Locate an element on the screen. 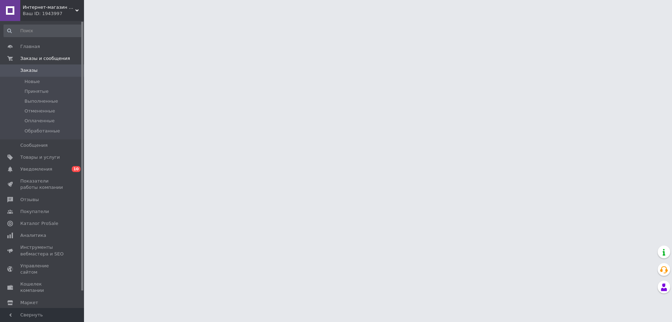  span: Выполненные is located at coordinates (41, 101).